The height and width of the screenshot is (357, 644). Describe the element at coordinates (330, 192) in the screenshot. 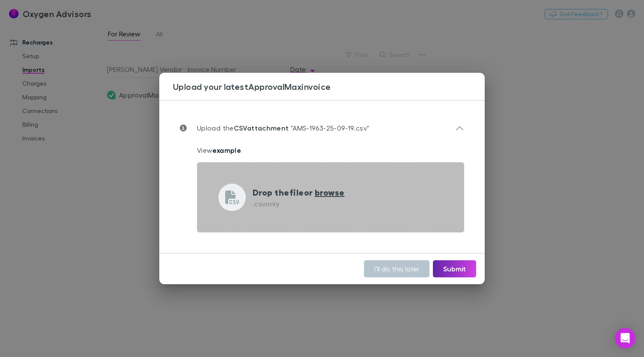

I see `span: browse` at that location.